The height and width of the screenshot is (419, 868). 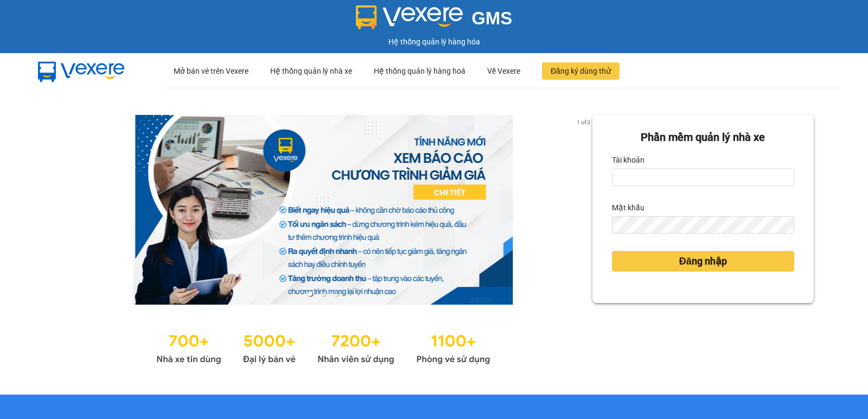 What do you see at coordinates (310, 293) in the screenshot?
I see `li: slide item 1` at bounding box center [310, 293].